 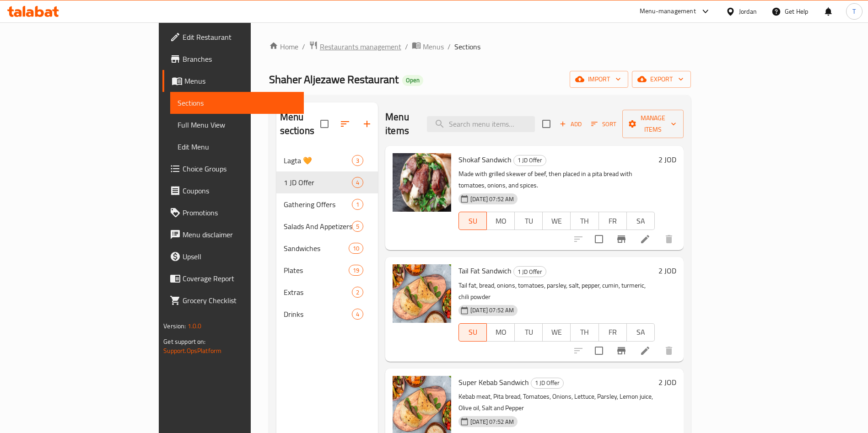 I want to click on span: Full Menu View, so click(x=237, y=125).